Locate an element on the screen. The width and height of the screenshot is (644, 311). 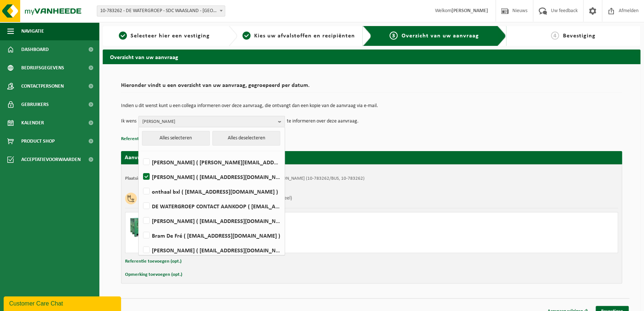
p: Ik wens is located at coordinates (129, 122).